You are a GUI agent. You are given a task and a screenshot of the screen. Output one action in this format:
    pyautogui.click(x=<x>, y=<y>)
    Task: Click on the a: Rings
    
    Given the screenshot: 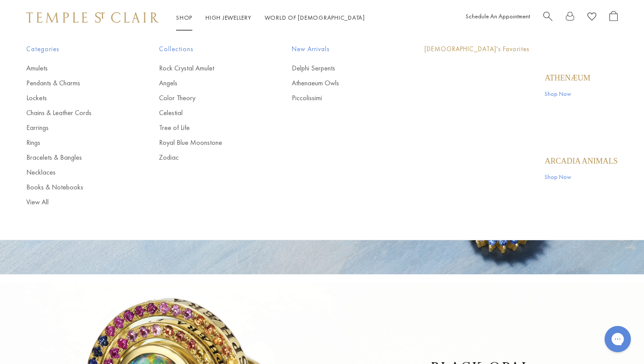 What is the action you would take?
    pyautogui.click(x=75, y=143)
    